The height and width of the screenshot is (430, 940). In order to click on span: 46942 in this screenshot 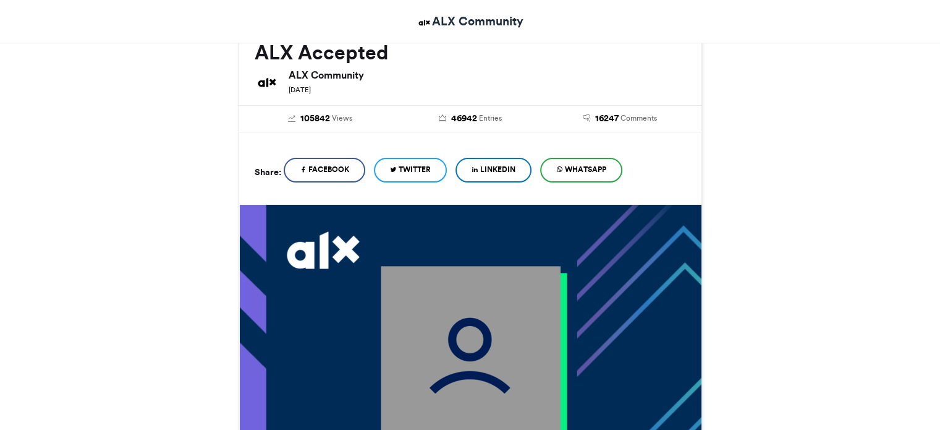, I will do `click(464, 119)`.